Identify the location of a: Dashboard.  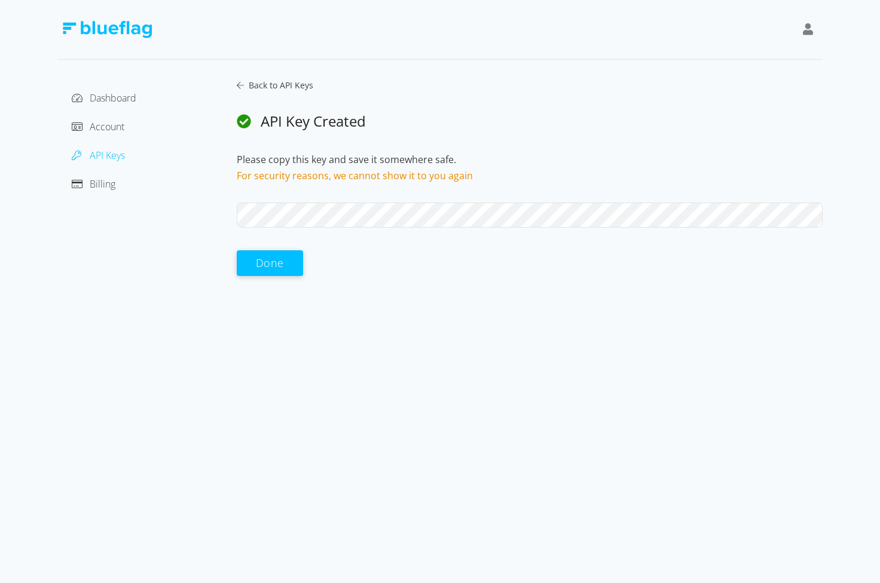
(104, 98).